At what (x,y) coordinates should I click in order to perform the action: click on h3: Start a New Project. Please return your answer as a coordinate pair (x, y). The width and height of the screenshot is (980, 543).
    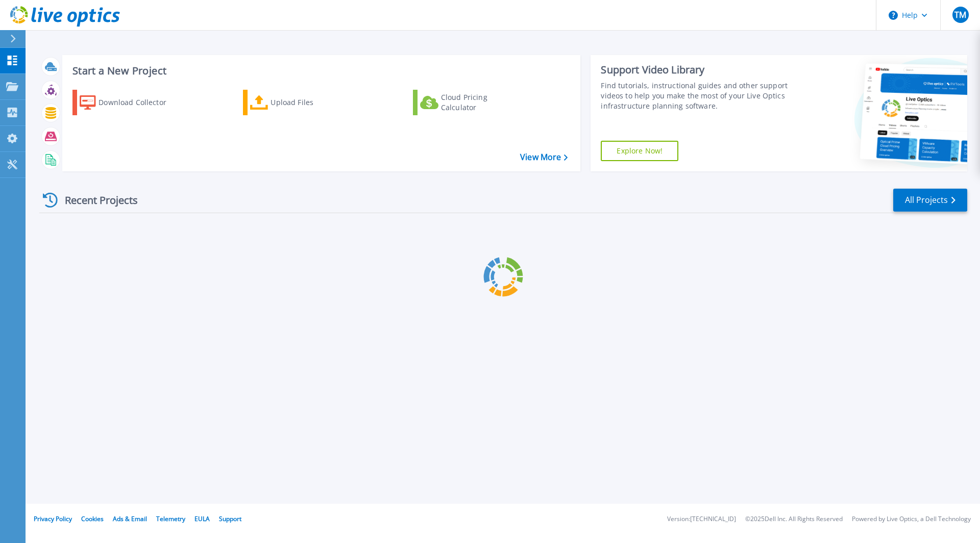
    Looking at the image, I should click on (320, 71).